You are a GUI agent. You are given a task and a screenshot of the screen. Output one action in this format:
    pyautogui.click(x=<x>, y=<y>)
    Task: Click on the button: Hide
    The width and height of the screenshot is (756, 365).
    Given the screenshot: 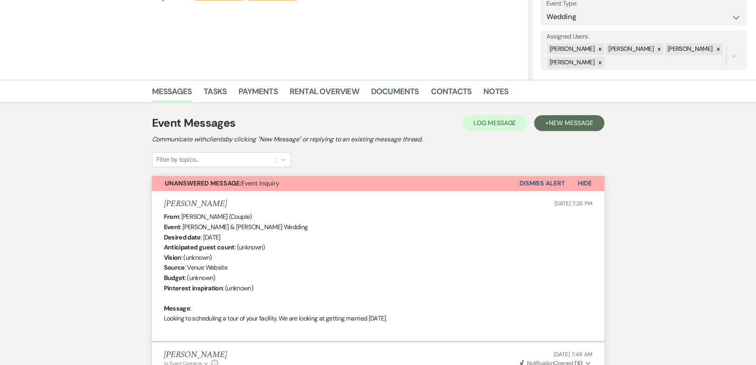 What is the action you would take?
    pyautogui.click(x=584, y=183)
    